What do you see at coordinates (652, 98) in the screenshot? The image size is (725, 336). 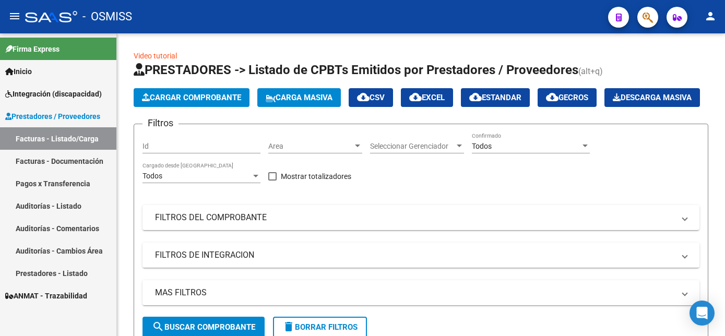 I see `span: Descarga Masiva` at bounding box center [652, 98].